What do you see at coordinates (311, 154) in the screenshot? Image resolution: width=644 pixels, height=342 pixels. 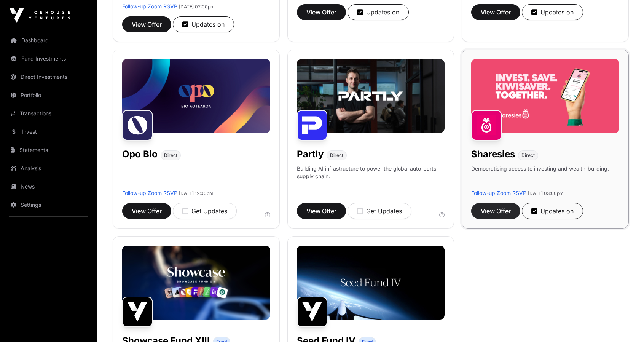 I see `h1: Partly` at bounding box center [311, 154].